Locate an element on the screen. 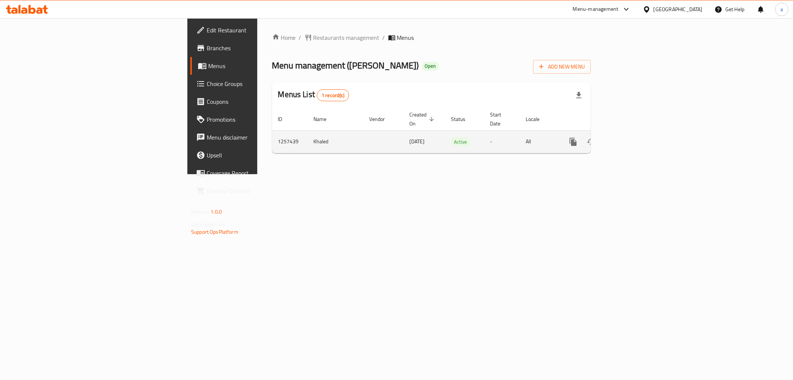 The height and width of the screenshot is (380, 793). span: Vendor is located at coordinates (382, 119).